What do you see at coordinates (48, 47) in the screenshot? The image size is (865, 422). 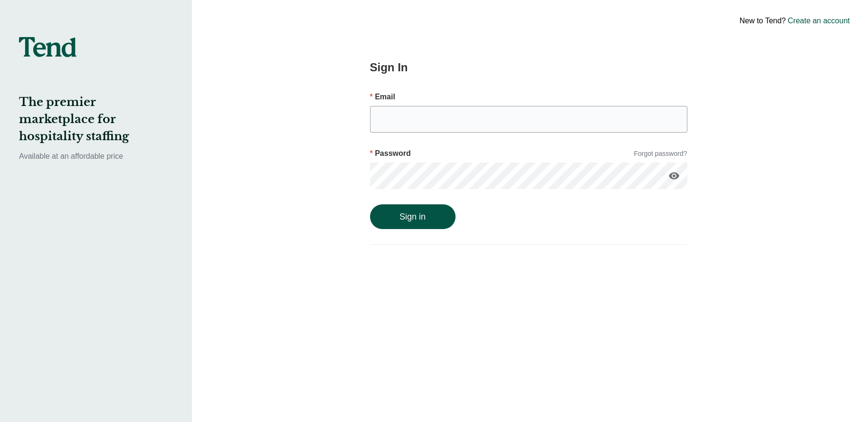 I see `img: tend-logo` at bounding box center [48, 47].